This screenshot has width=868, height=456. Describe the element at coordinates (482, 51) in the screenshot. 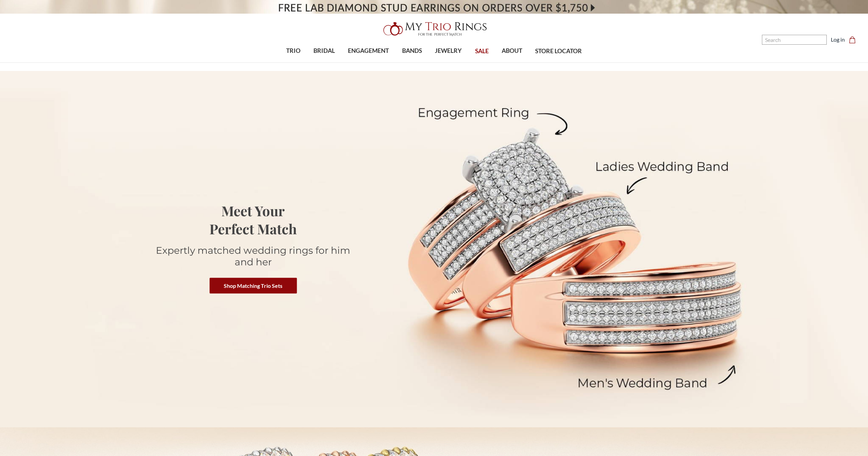

I see `span: SALE` at that location.